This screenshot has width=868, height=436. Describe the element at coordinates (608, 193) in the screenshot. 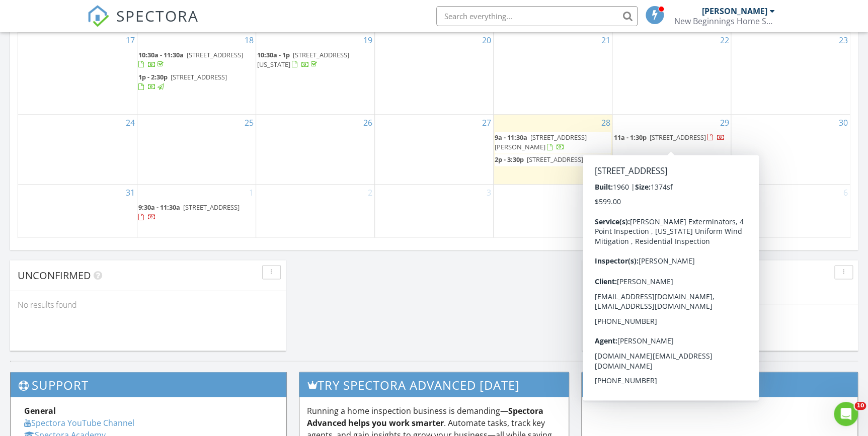

I see `a: Go to September 4, 2025` at that location.